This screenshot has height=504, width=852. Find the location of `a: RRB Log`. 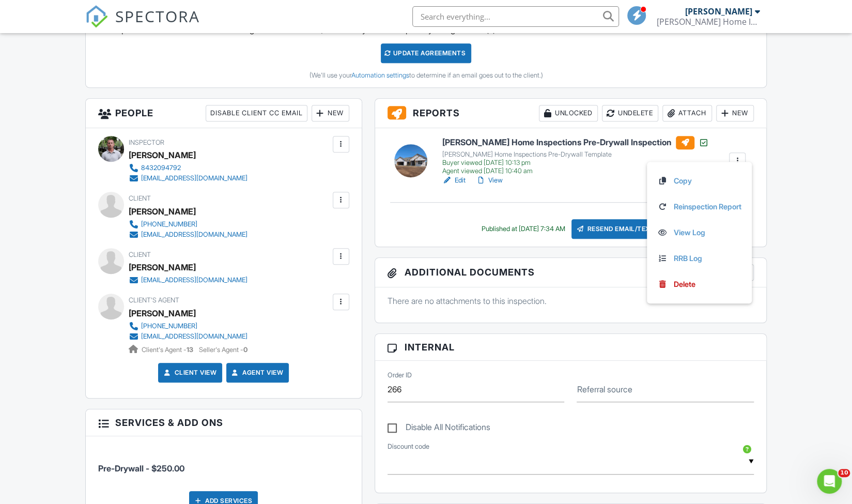

a: RRB Log is located at coordinates (699, 259).